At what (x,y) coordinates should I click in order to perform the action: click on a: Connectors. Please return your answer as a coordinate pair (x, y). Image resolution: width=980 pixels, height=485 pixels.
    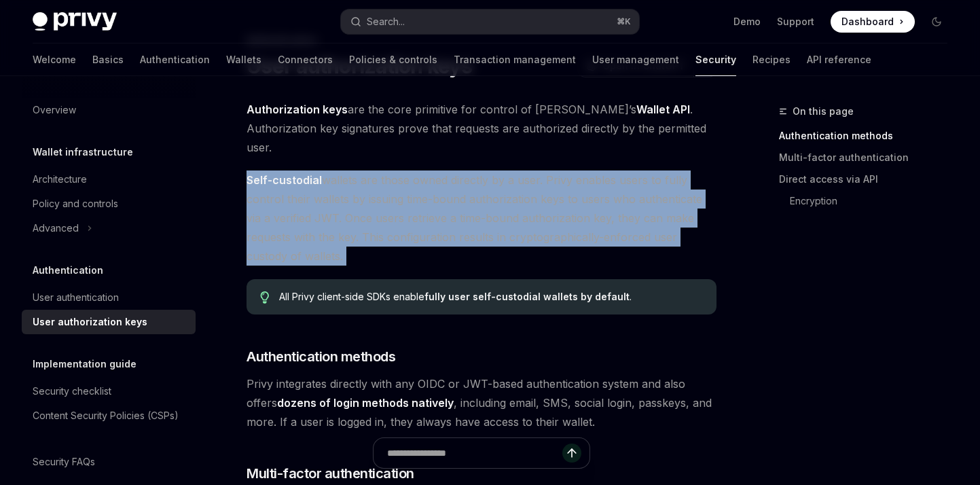
    Looking at the image, I should click on (305, 60).